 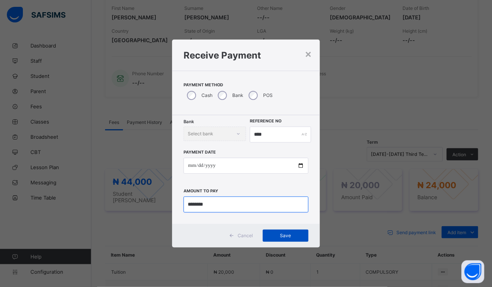 I want to click on label: Amount to pay, so click(x=201, y=191).